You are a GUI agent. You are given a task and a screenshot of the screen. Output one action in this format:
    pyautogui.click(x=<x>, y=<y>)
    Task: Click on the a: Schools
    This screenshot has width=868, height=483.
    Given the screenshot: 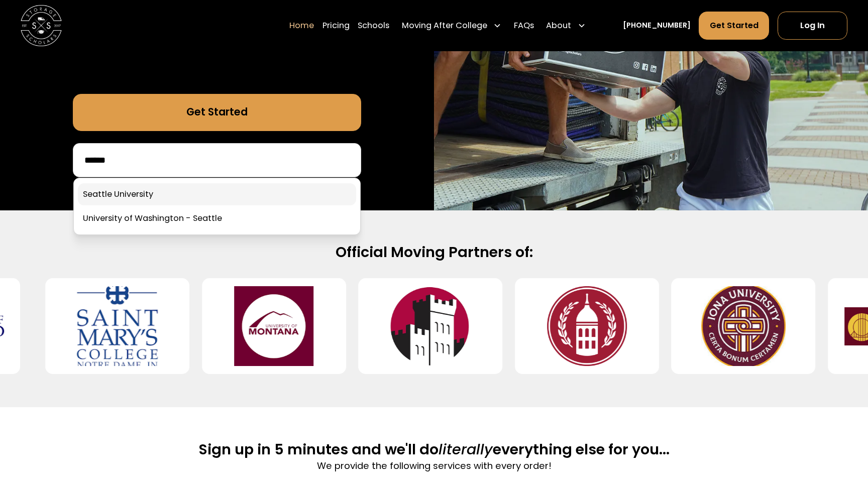 What is the action you would take?
    pyautogui.click(x=374, y=26)
    